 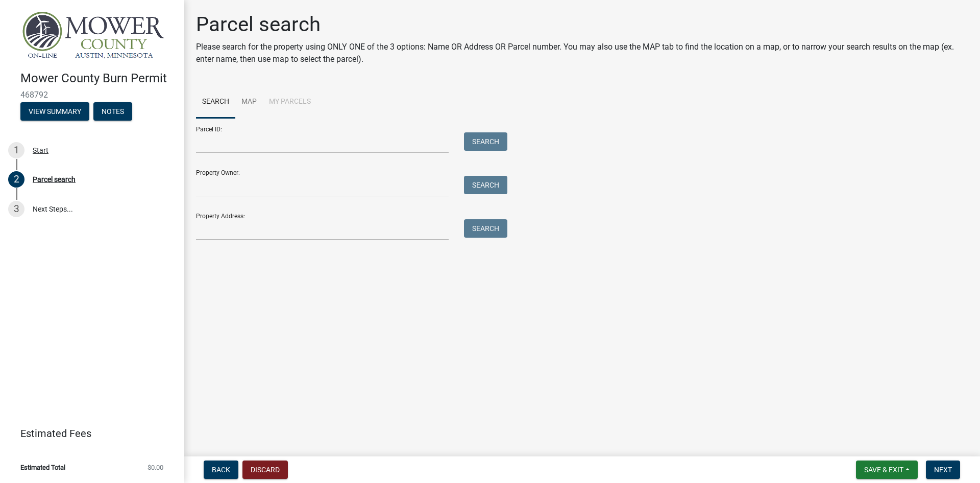 What do you see at coordinates (92, 95) in the screenshot?
I see `span: 468792` at bounding box center [92, 95].